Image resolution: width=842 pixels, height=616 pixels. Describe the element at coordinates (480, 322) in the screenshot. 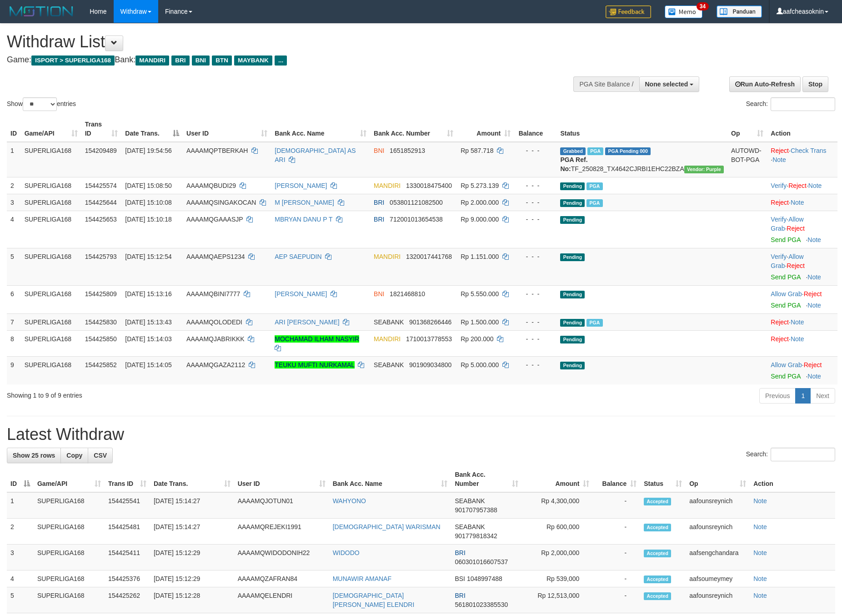

I see `span: Rp 1.500.000` at that location.